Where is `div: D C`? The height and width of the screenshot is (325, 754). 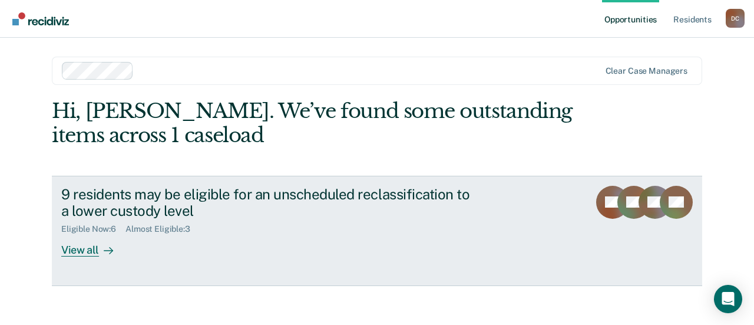 div: D C is located at coordinates (735, 18).